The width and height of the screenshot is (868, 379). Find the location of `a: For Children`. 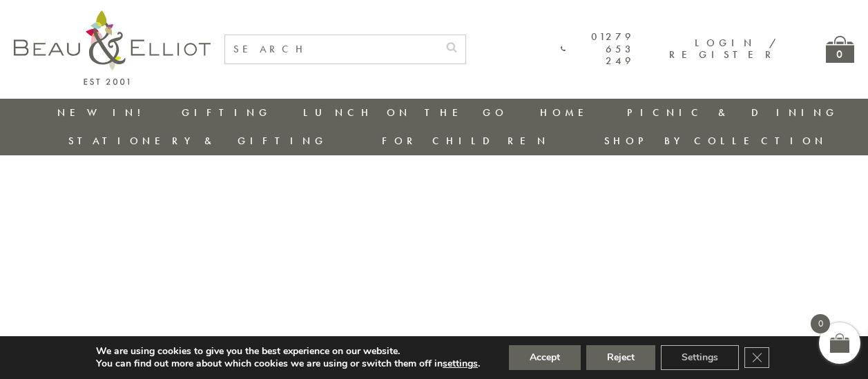

a: For Children is located at coordinates (465, 141).